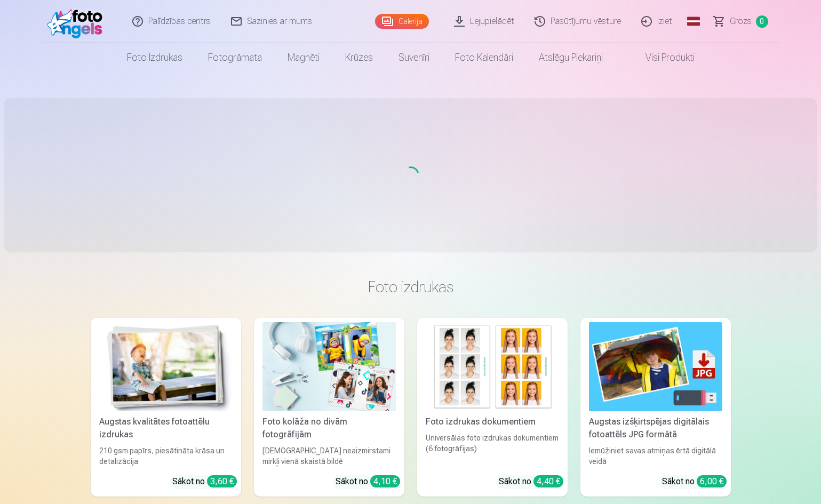 The width and height of the screenshot is (821, 504). Describe the element at coordinates (222, 481) in the screenshot. I see `div: 3,60 €` at that location.